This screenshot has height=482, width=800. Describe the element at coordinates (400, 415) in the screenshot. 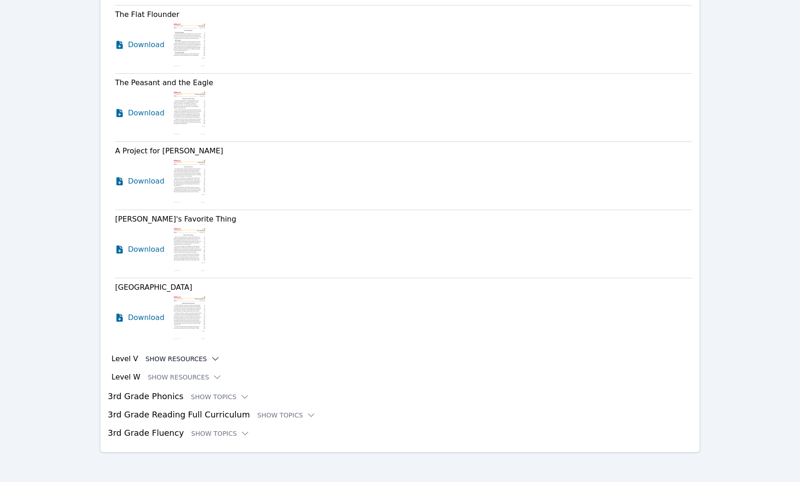

I see `h3: 3rd Grade Reading Full Curriculum` at that location.